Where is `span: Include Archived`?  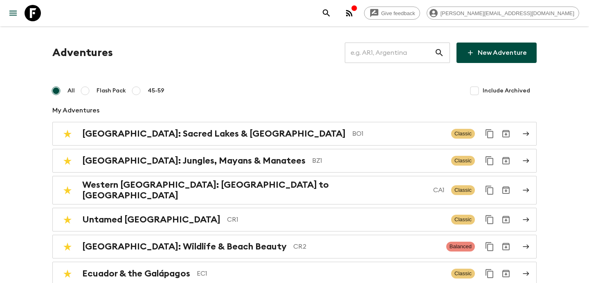 span: Include Archived is located at coordinates (507, 91).